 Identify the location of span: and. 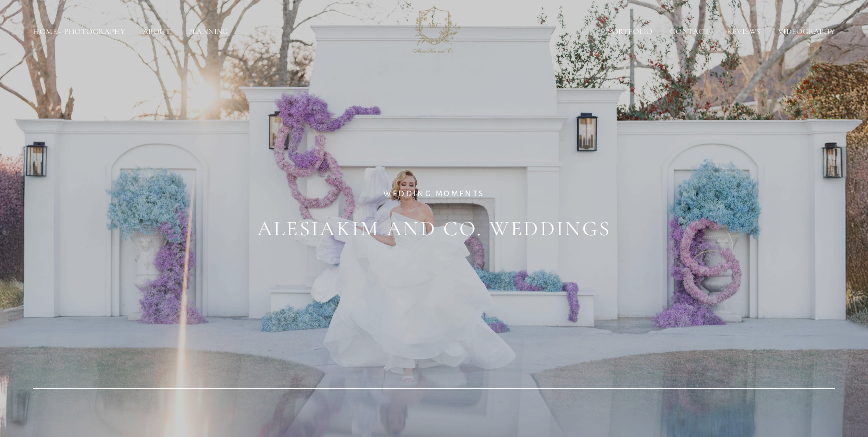
(412, 229).